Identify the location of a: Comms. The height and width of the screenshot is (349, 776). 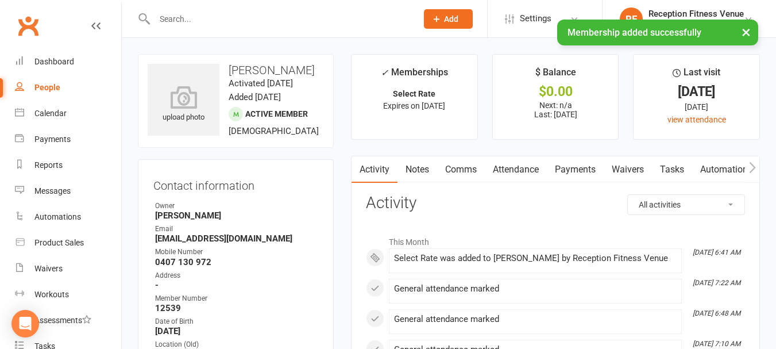
(461, 170).